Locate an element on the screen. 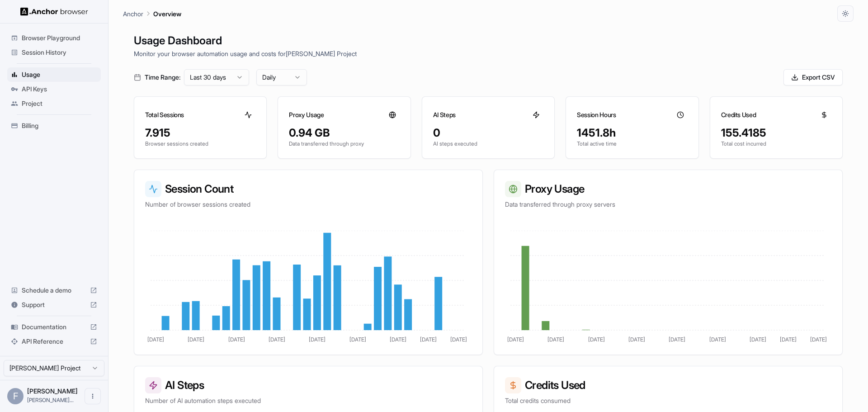 The width and height of the screenshot is (868, 412). p: Number of AI automation steps executed is located at coordinates (309, 401).